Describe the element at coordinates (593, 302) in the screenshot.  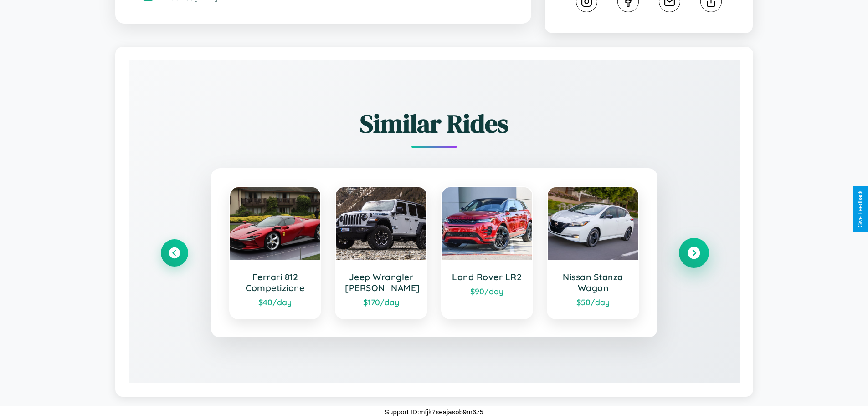
I see `div: $ 50 /day` at that location.